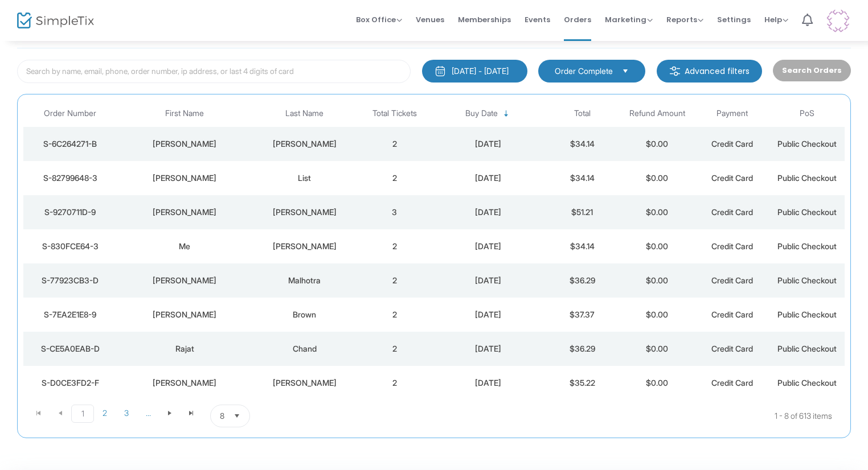 Image resolution: width=868 pixels, height=470 pixels. Describe the element at coordinates (304, 113) in the screenshot. I see `span: Last Name` at that location.